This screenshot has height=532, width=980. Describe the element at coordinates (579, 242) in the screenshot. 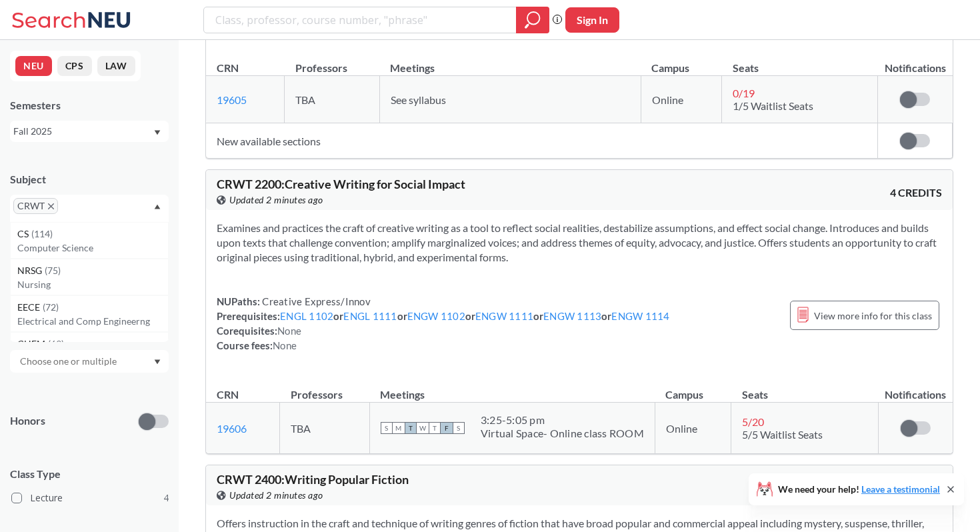

I see `section: Examines and practices the craft of creative writing as a tool to reflect social realities, desta...` at that location.